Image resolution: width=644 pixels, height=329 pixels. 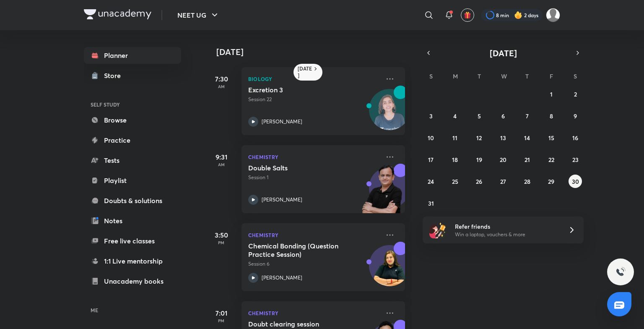 What do you see at coordinates (479, 182) in the screenshot?
I see `button: August 26, 2025` at bounding box center [479, 182].